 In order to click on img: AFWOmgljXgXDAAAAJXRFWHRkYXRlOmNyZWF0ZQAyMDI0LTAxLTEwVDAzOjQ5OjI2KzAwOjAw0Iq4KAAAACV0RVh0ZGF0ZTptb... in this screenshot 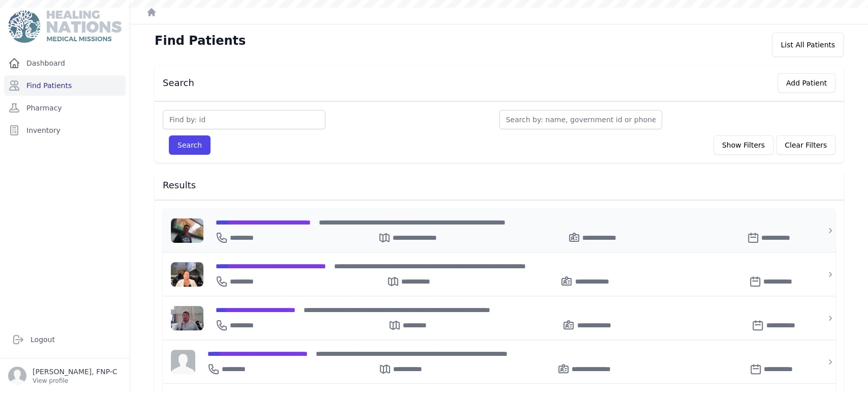, I will do `click(187, 230)`.